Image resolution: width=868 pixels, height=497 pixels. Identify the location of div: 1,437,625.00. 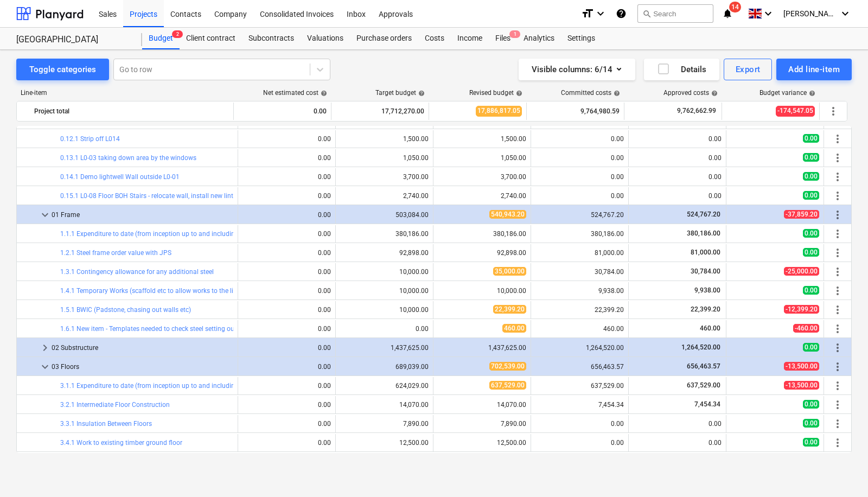
(384, 348).